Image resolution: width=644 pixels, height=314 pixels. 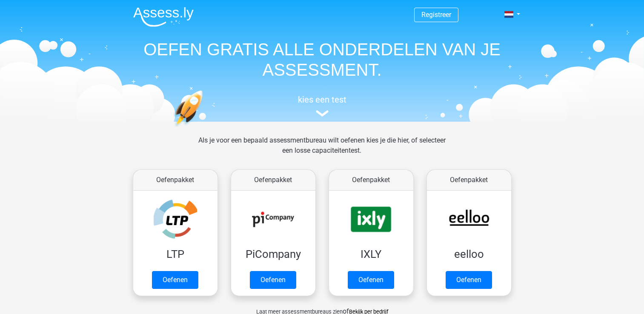 I want to click on a: Registreer, so click(x=436, y=14).